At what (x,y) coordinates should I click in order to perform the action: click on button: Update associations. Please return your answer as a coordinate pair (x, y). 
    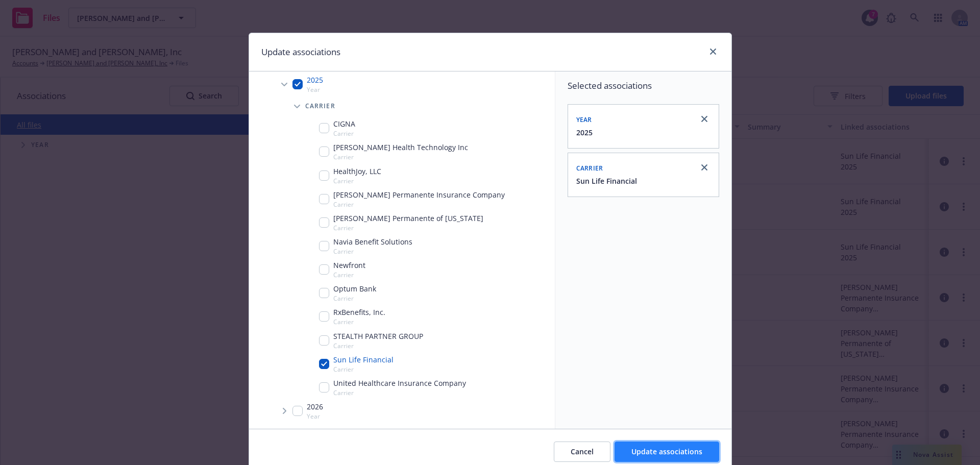
    Looking at the image, I should click on (666, 452).